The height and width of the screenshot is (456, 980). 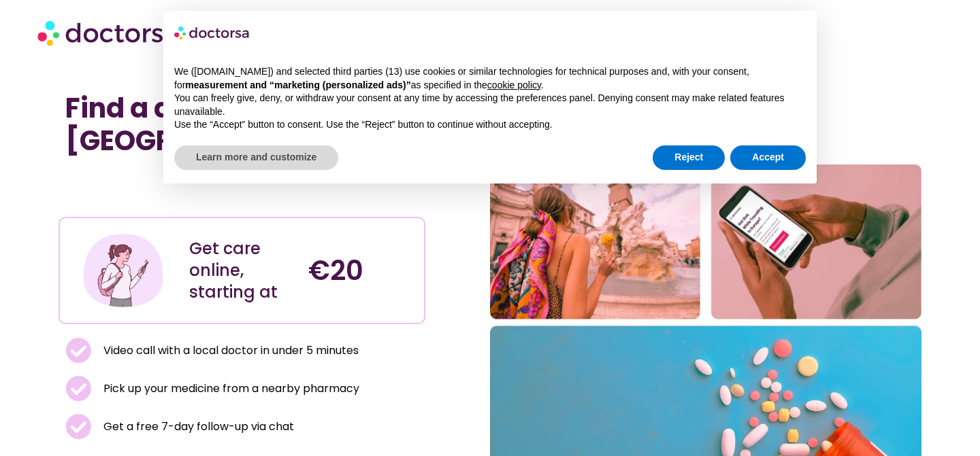 What do you see at coordinates (229, 389) in the screenshot?
I see `span: Pick up your medicine from a nearby pharmacy` at bounding box center [229, 389].